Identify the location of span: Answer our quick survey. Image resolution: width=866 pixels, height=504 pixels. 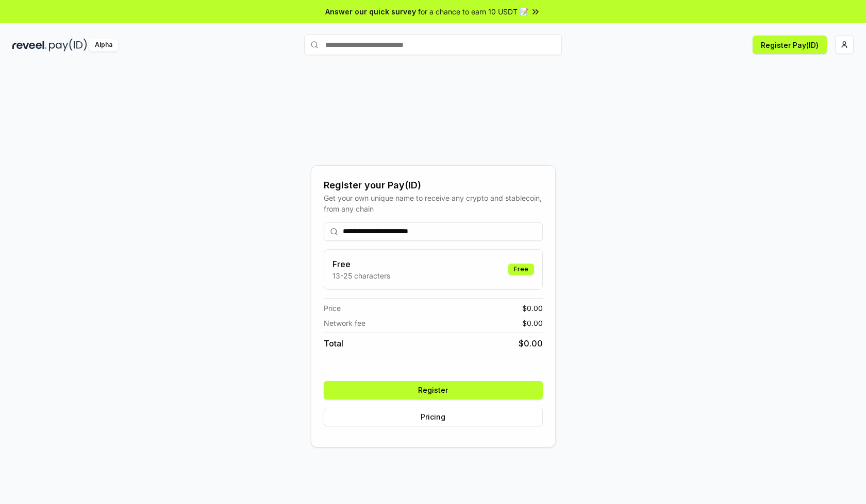
(370, 11).